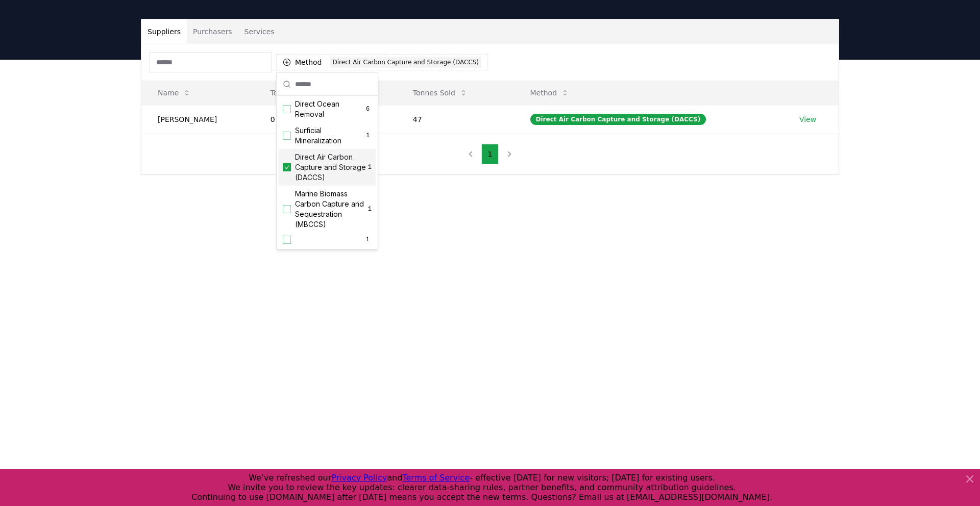 The height and width of the screenshot is (506, 980). Describe the element at coordinates (455, 119) in the screenshot. I see `td: 47` at that location.